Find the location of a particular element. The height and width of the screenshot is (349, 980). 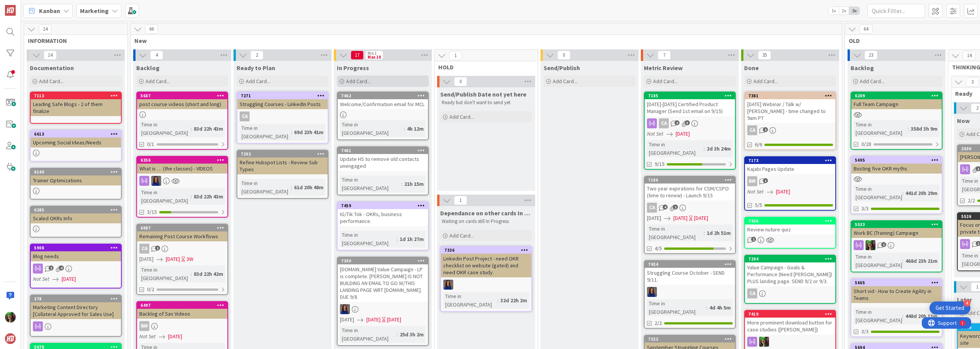

span: 1x is located at coordinates (833, 11).